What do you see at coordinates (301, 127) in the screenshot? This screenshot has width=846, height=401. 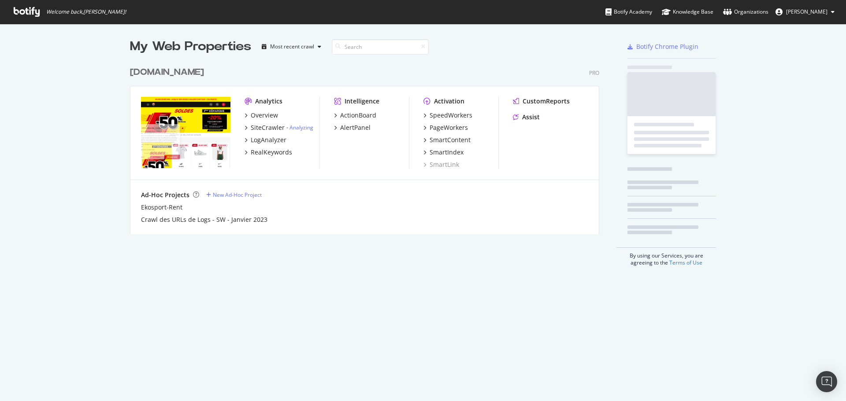 I see `a: Analyzing` at bounding box center [301, 127].